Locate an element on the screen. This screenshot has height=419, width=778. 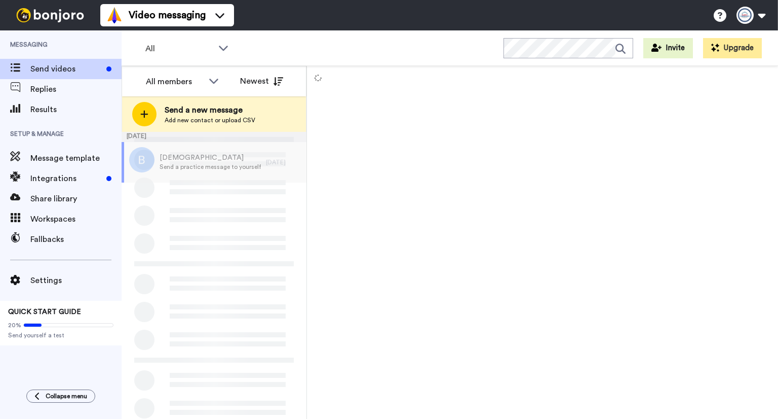
div: All members is located at coordinates (175, 82).